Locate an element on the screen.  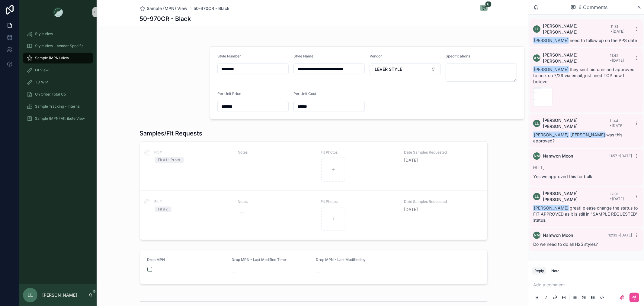
button: Select Button is located at coordinates (405, 69).